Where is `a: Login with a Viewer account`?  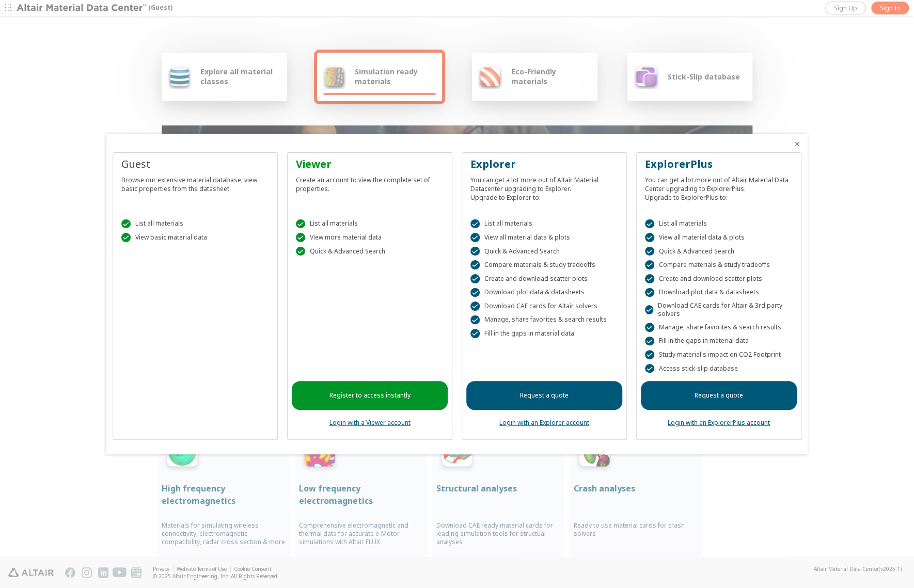 a: Login with a Viewer account is located at coordinates (370, 422).